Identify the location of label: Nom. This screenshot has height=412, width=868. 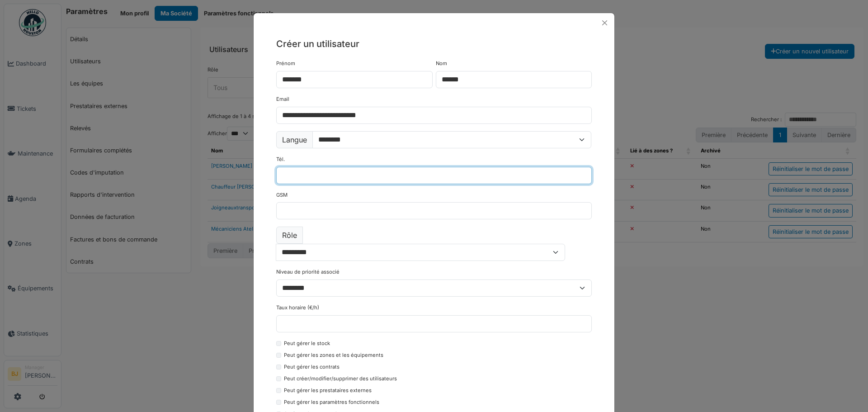
(441, 63).